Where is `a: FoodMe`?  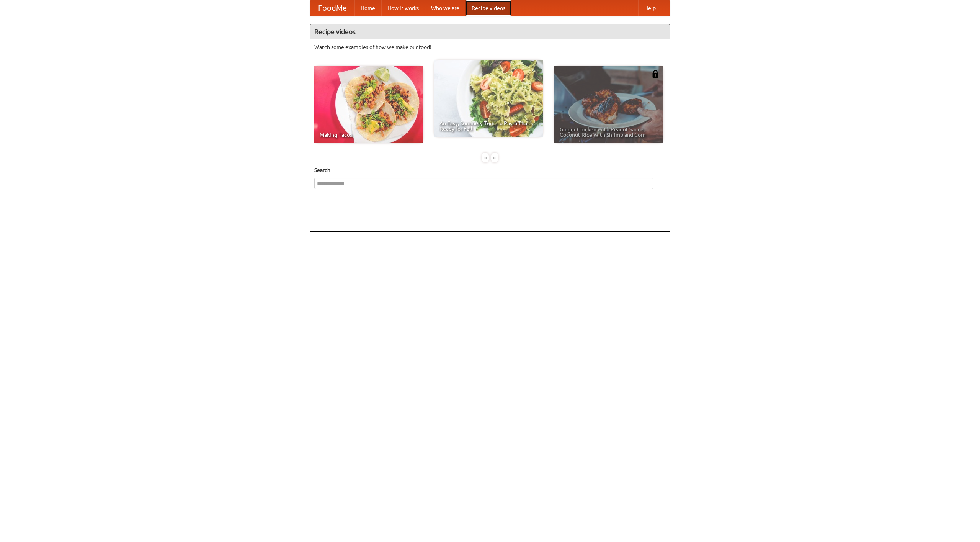
a: FoodMe is located at coordinates (332, 8).